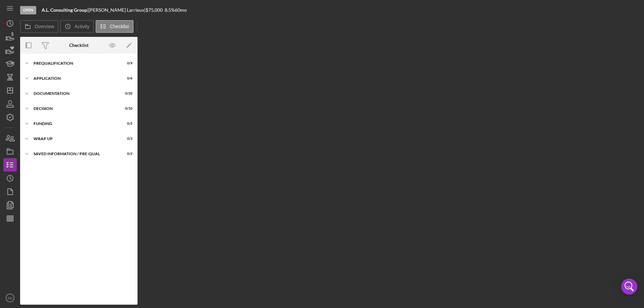 Image resolution: width=644 pixels, height=308 pixels. Describe the element at coordinates (154, 10) in the screenshot. I see `span: $75,000` at that location.